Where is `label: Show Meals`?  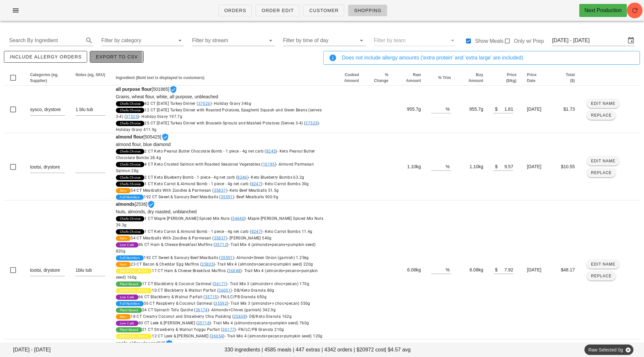 label: Show Meals is located at coordinates (489, 41).